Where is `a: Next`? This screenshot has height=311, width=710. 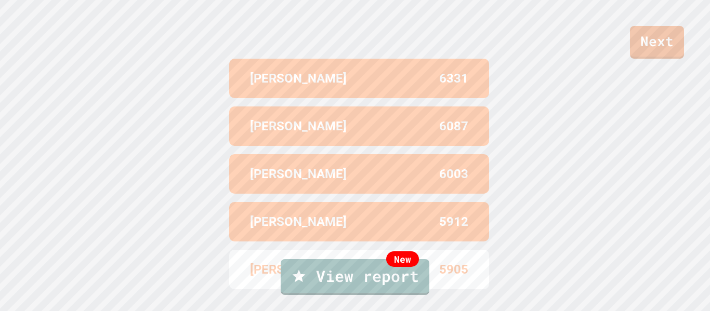
a: Next is located at coordinates (657, 42).